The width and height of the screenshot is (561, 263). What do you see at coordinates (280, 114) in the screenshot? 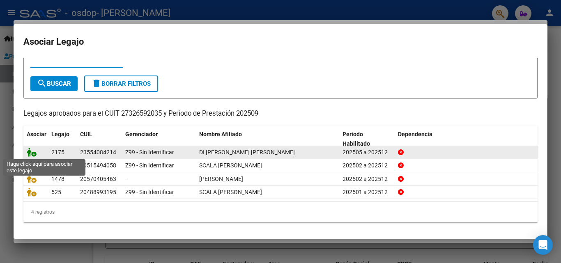
I see `p: Legajos aprobados para el CUIT 27326592035 y Período de Prestación 202509` at bounding box center [280, 114].